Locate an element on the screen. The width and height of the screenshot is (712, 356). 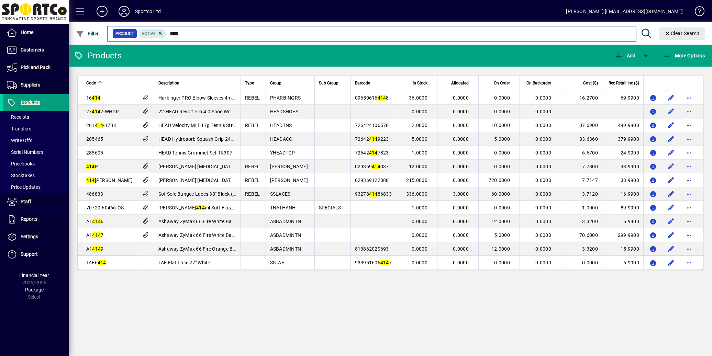
td: 7.7147 is located at coordinates (581, 180).